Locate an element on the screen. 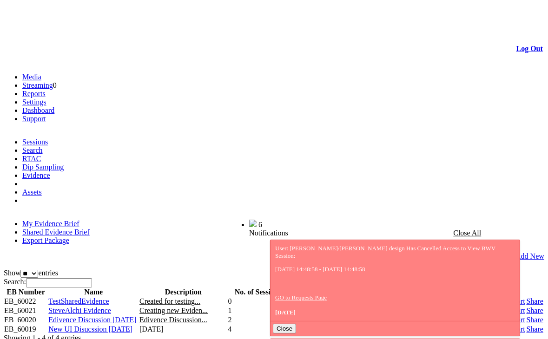  button: Close is located at coordinates (285, 329).